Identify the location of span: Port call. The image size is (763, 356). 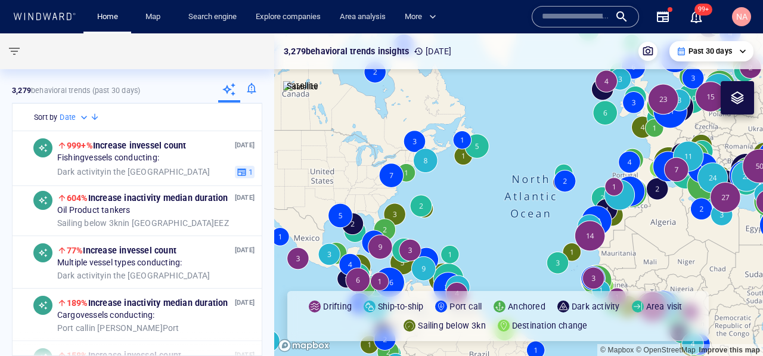
(73, 327).